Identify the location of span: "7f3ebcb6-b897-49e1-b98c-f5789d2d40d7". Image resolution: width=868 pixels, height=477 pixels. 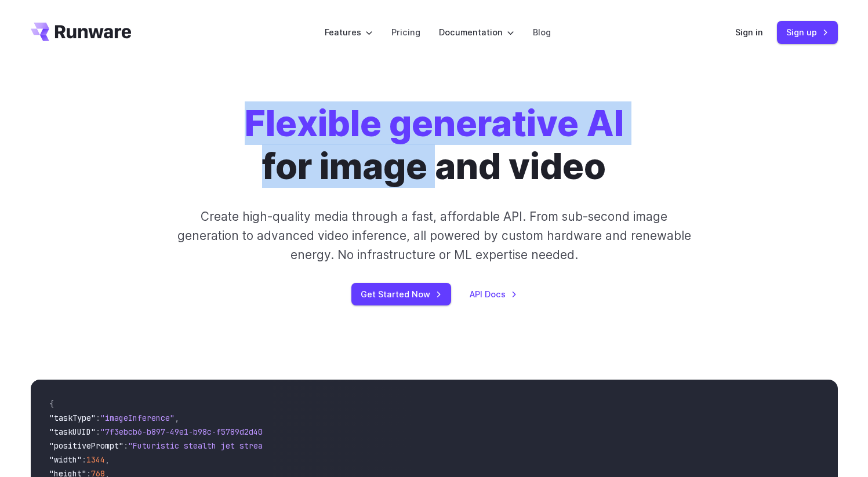
(188, 432).